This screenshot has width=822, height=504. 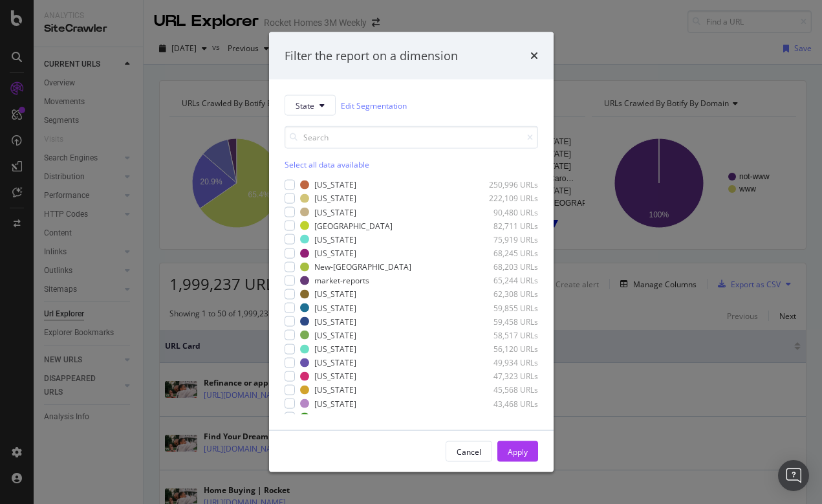 I want to click on button: Cancel, so click(x=469, y=451).